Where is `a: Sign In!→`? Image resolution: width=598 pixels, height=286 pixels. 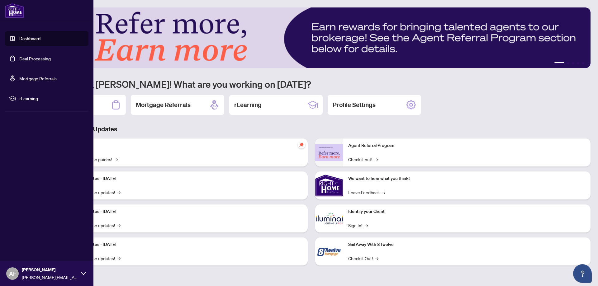
a: Sign In!→ is located at coordinates (358, 225).